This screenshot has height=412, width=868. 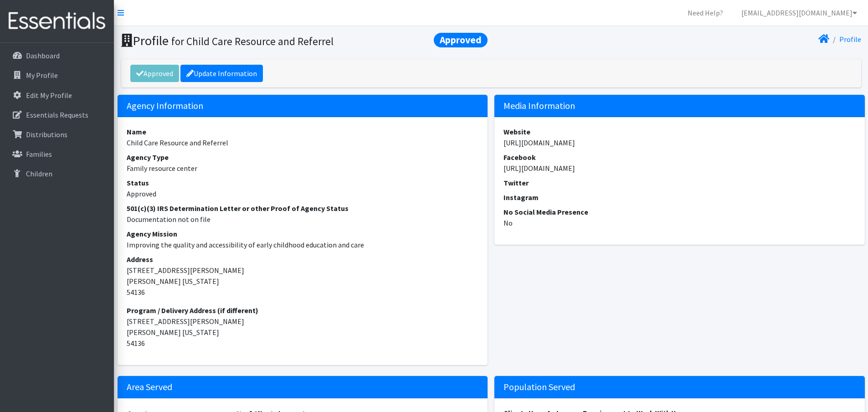 I want to click on dt: Agency Type, so click(x=302, y=157).